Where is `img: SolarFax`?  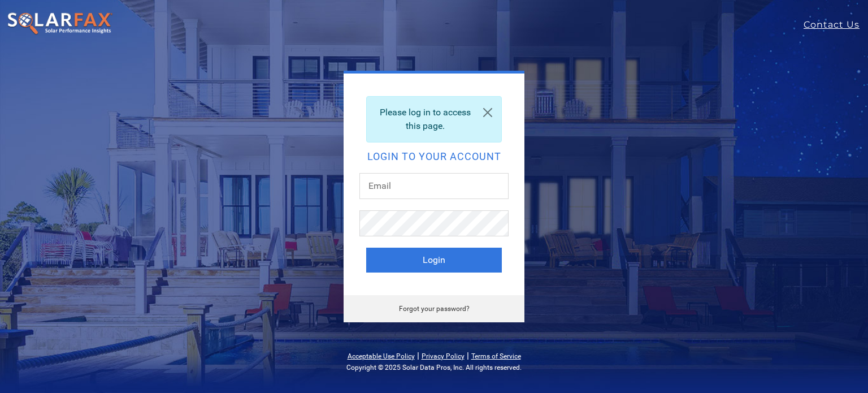
img: SolarFax is located at coordinates (60, 23).